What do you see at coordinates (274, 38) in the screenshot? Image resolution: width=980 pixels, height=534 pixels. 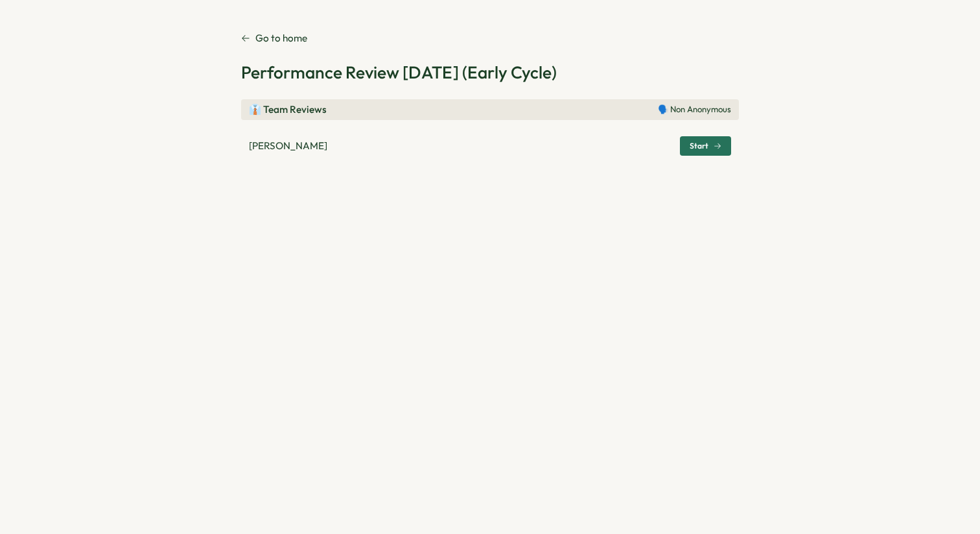 I see `a: Go to home` at bounding box center [274, 38].